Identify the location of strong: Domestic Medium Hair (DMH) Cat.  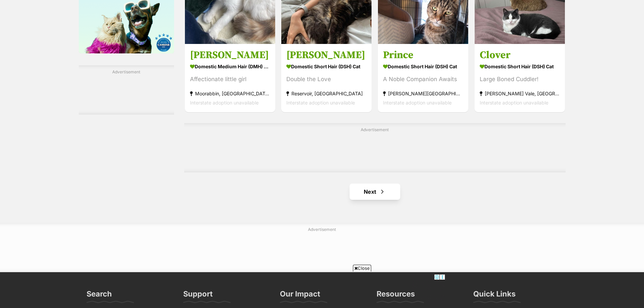
(230, 66).